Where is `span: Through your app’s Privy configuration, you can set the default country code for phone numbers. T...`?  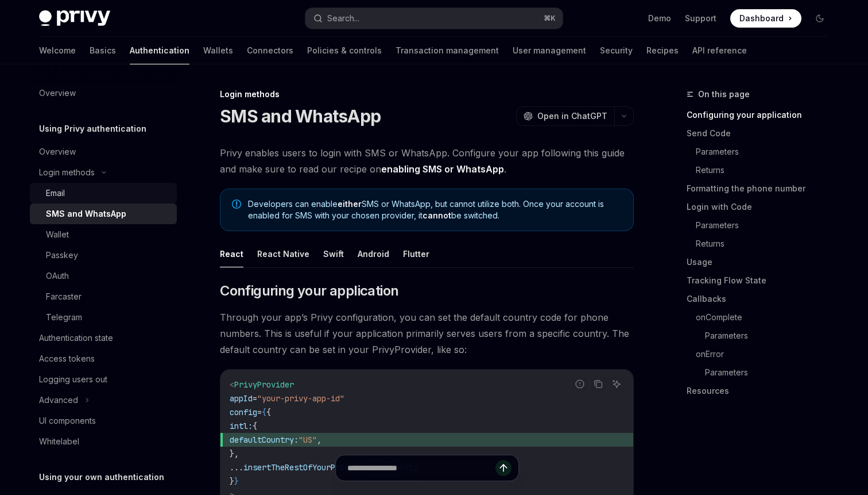
span: Through your app’s Privy configuration, you can set the default country code for phone numbers. T... is located at coordinates (427, 333).